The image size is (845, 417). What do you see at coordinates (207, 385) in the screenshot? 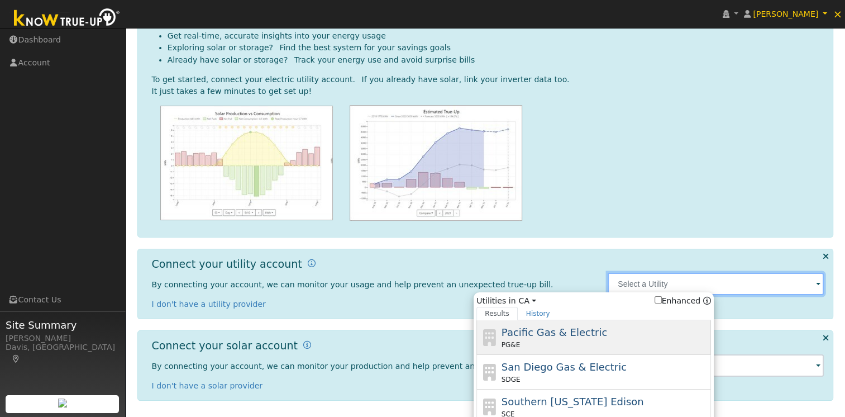
I see `a: I don't have a solar provider` at bounding box center [207, 385].